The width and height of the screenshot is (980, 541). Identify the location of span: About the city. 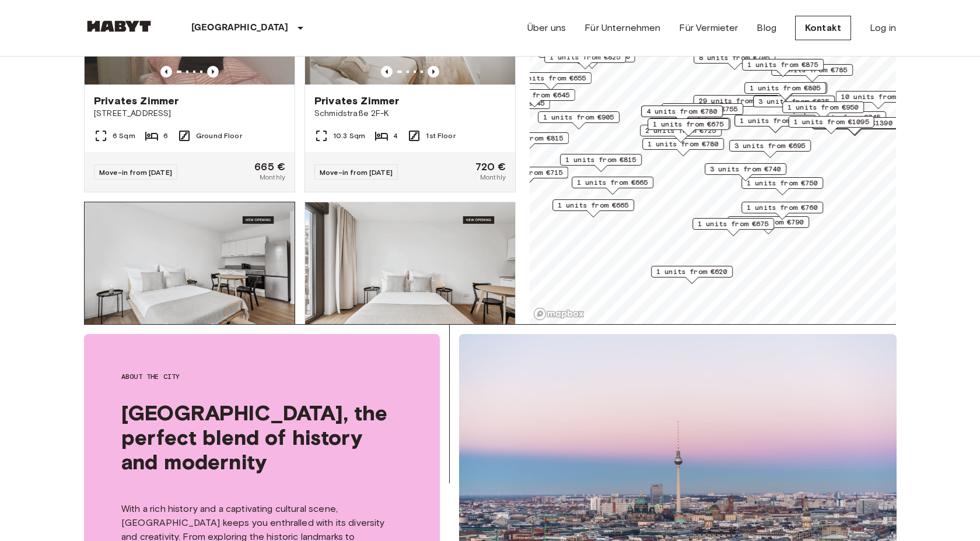
(262, 376).